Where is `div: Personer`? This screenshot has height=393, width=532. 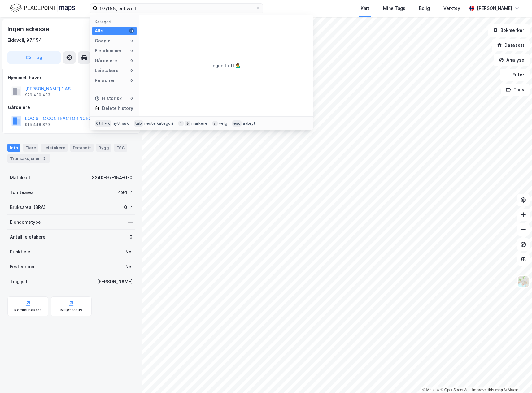
div: Personer is located at coordinates (105, 80).